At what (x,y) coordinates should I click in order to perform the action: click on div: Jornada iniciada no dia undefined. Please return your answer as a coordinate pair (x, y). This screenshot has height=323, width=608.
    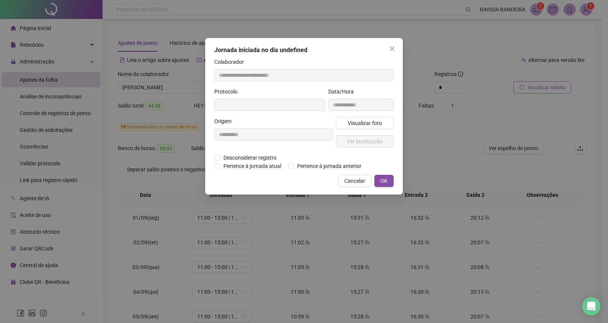
    Looking at the image, I should click on (304, 50).